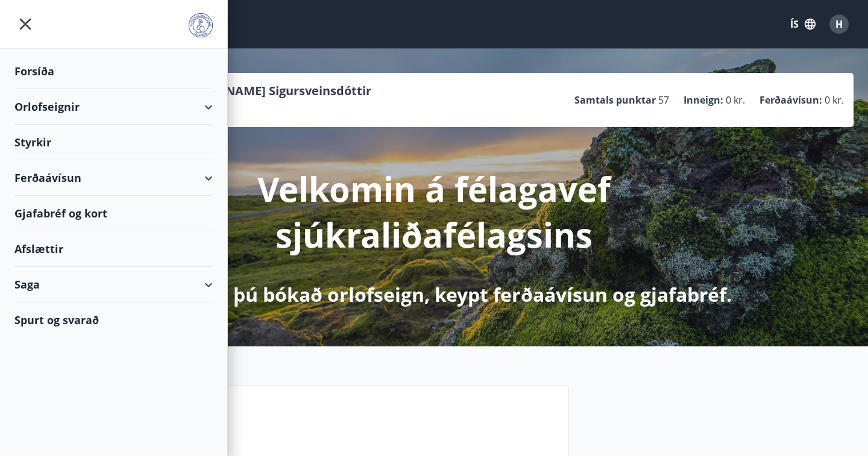  Describe the element at coordinates (434, 211) in the screenshot. I see `p: Velkomin á félagavef sjúkraliðafélagsins` at that location.